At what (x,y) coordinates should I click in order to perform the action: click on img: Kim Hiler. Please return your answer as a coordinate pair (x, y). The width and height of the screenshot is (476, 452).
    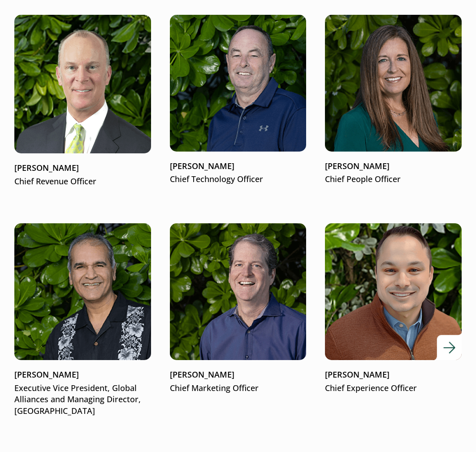
    Looking at the image, I should click on (393, 83).